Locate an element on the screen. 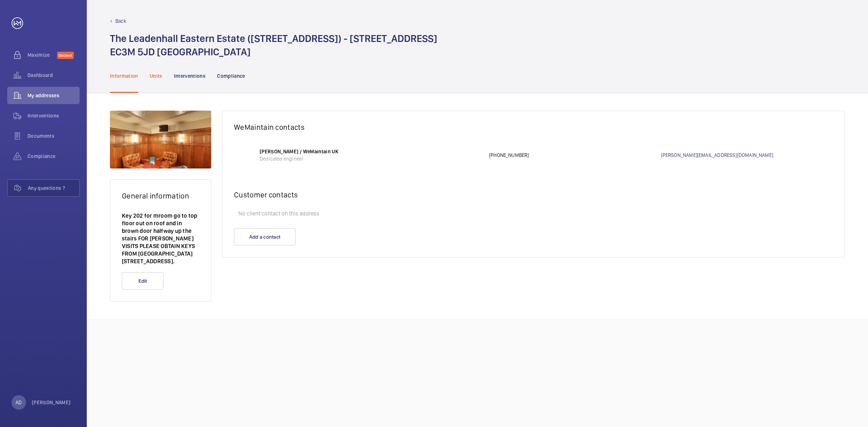 The height and width of the screenshot is (427, 868). p: No client contact on this address is located at coordinates (534, 214).